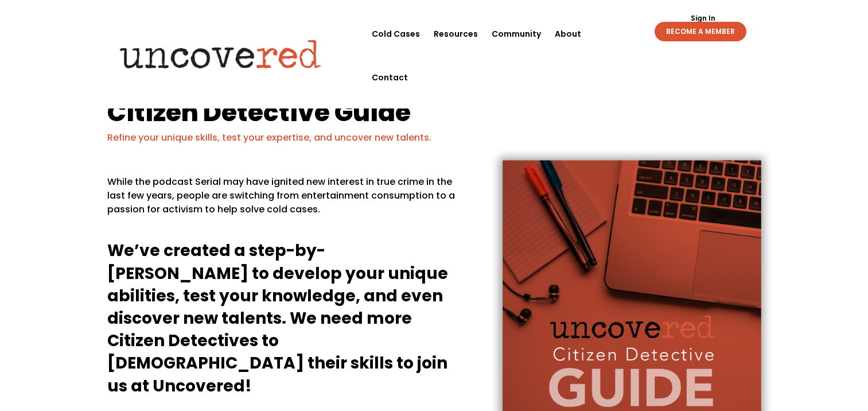 Image resolution: width=868 pixels, height=411 pixels. Describe the element at coordinates (456, 34) in the screenshot. I see `a: Resources` at that location.